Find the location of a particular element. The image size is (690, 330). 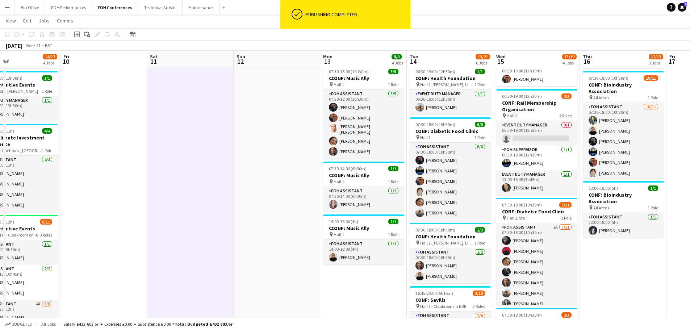

a: View is located at coordinates (11, 21).